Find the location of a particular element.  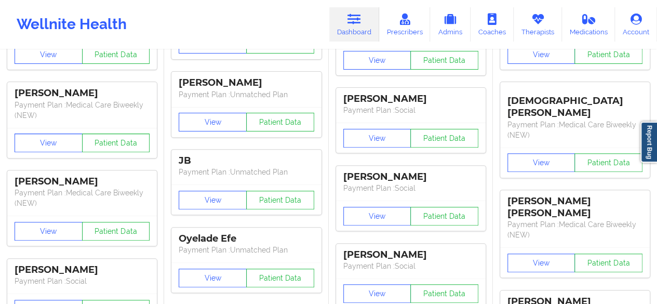

a: Account is located at coordinates (636, 24).